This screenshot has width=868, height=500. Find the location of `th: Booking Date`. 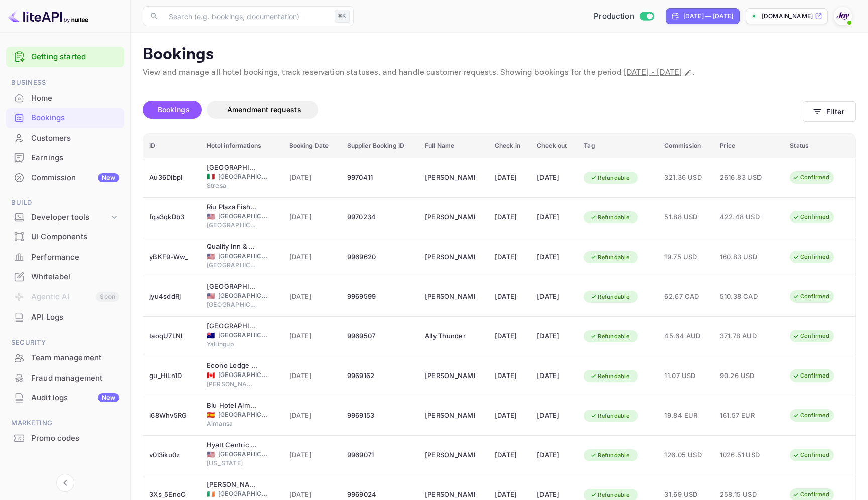

th: Booking Date is located at coordinates (312, 145).